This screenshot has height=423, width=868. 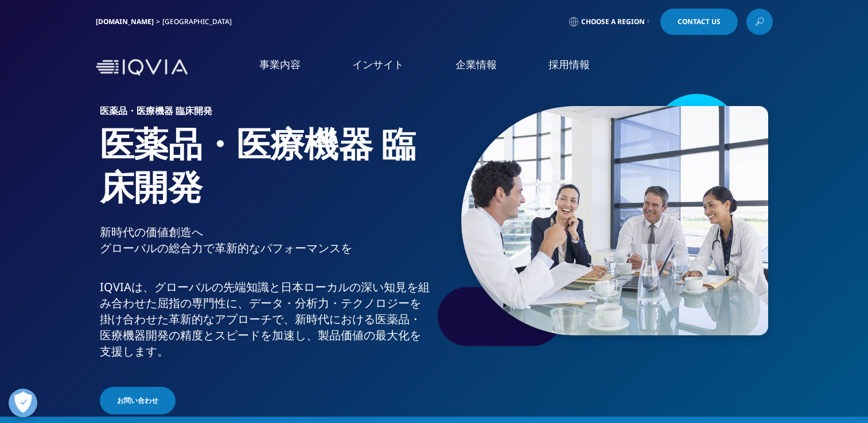 What do you see at coordinates (23, 404) in the screenshot?
I see `button: 優先設定センターを開く` at bounding box center [23, 404].